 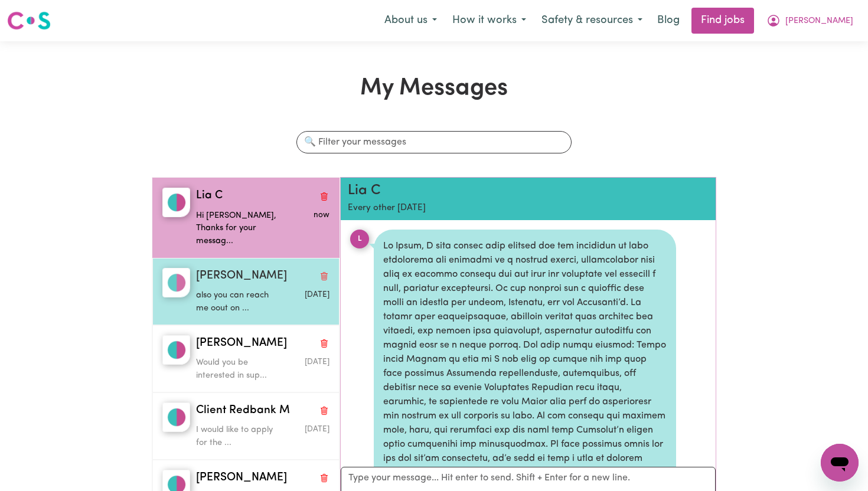 What do you see at coordinates (489, 21) in the screenshot?
I see `button: How it works` at bounding box center [489, 21].